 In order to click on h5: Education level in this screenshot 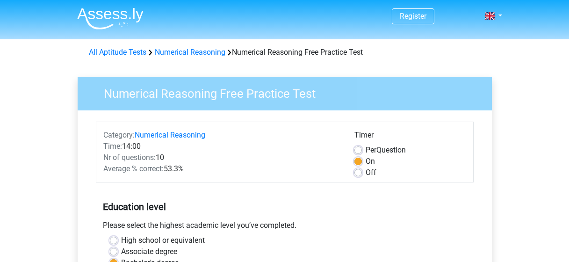, I will do `click(285, 207)`.